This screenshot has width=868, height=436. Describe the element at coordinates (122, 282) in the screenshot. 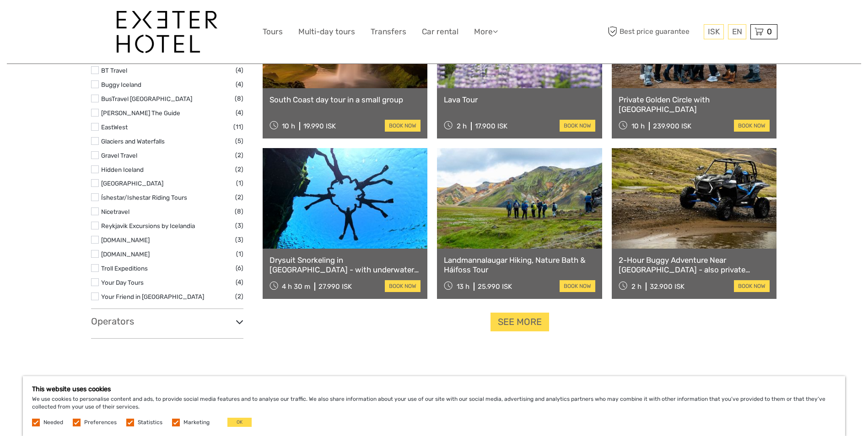

I see `a: Your Day Tours` at that location.